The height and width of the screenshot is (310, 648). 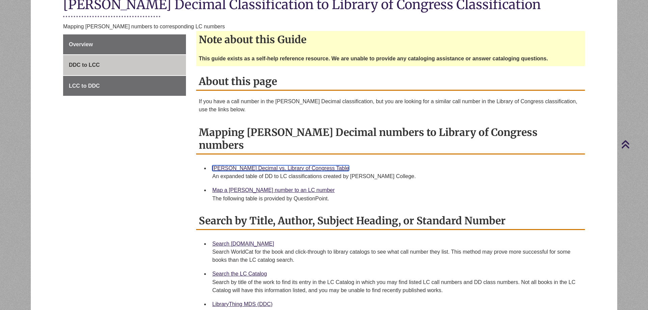 I want to click on a: Back to Top, so click(x=633, y=144).